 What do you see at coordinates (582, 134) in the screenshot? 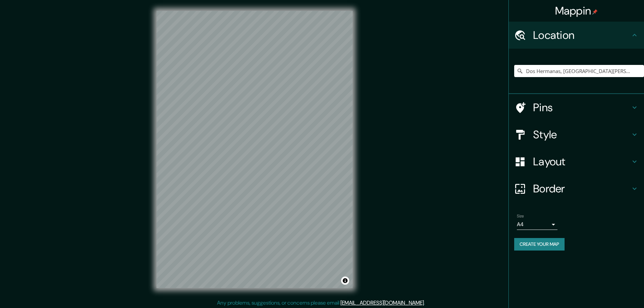
I see `h4: Style` at bounding box center [582, 134].